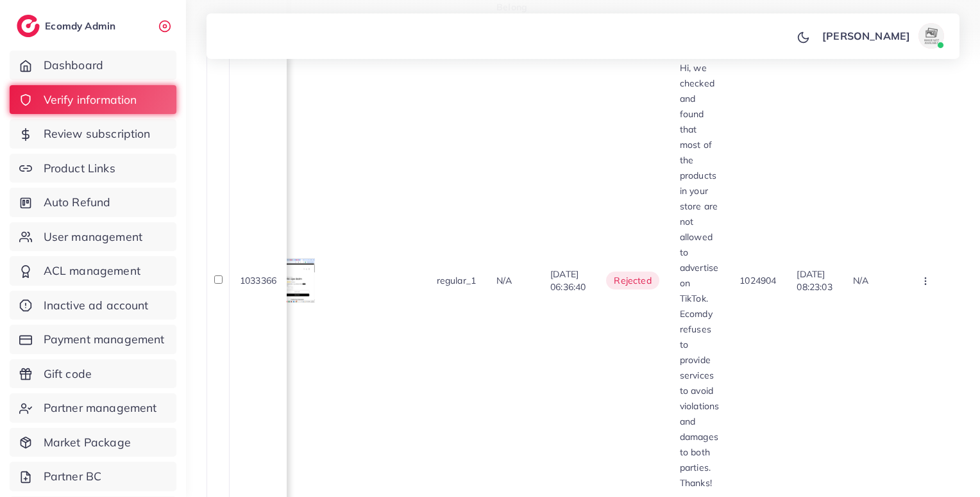 This screenshot has width=980, height=497. I want to click on a: Partner management, so click(93, 408).